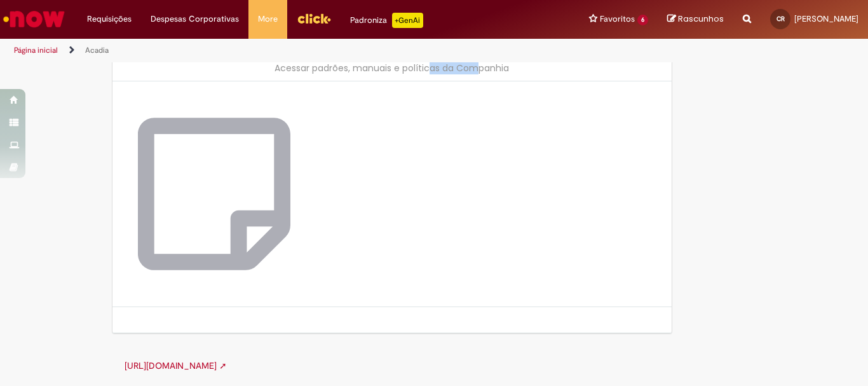 This screenshot has width=868, height=386. What do you see at coordinates (386, 20) in the screenshot?
I see `div: Padroniza` at bounding box center [386, 20].